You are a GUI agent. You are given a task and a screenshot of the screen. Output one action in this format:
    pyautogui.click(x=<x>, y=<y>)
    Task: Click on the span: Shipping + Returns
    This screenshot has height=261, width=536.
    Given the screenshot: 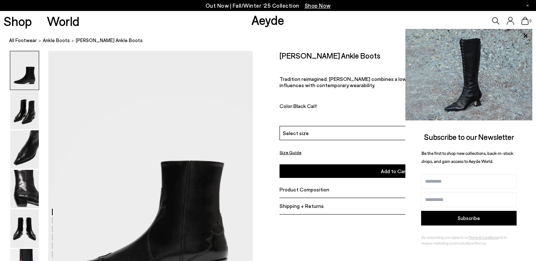 What is the action you would take?
    pyautogui.click(x=302, y=206)
    